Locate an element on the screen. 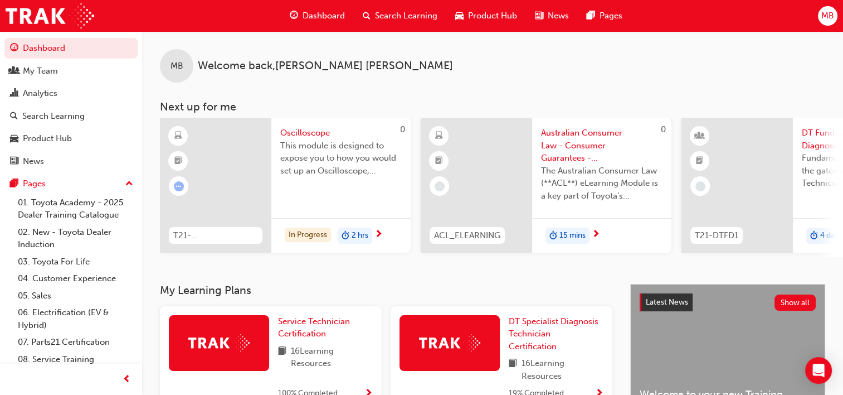  a: pages-iconPages is located at coordinates (605, 16).